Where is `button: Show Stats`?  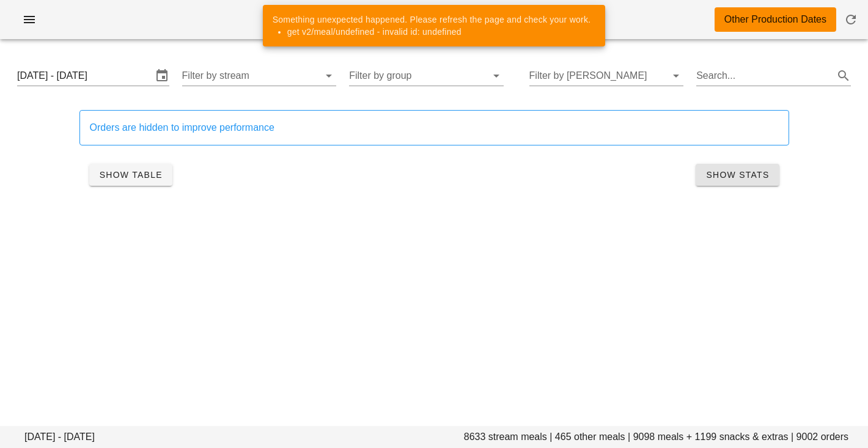 button: Show Stats is located at coordinates (737, 175).